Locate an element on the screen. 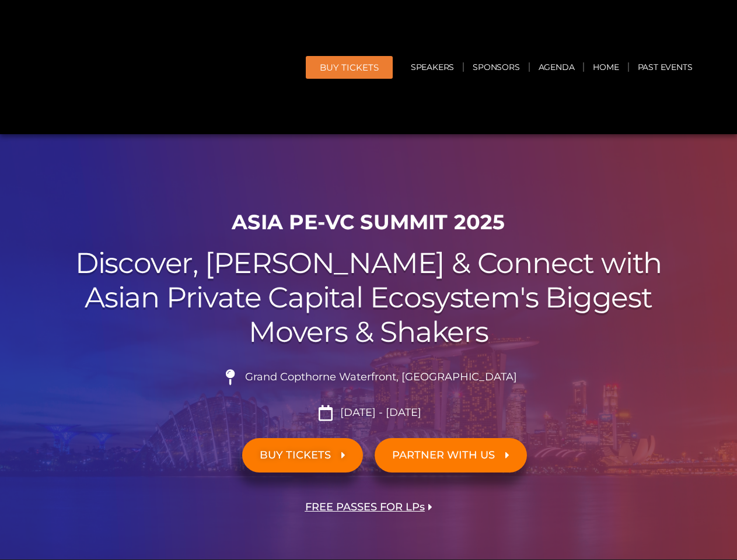 This screenshot has height=560, width=737. h1: ASIA PE-VC Summit 2025 is located at coordinates (369, 222).